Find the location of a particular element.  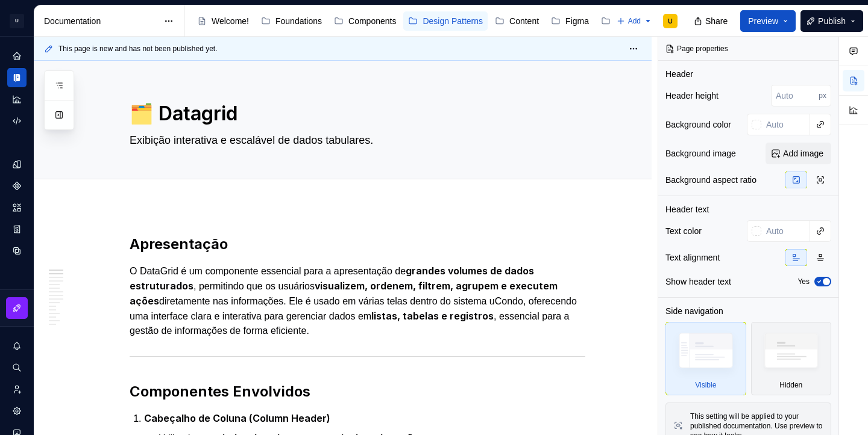

h2: Apresentação is located at coordinates (357, 245).